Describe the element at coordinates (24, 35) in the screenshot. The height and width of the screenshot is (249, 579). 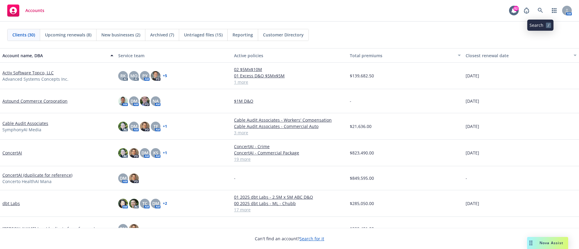
I see `span: Clients (30)` at that location.